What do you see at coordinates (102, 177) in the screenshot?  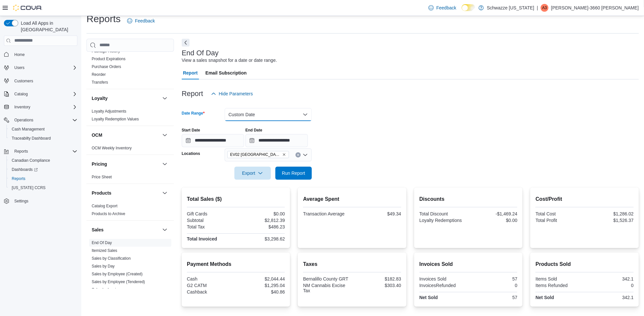 I see `span: Price Sheet` at bounding box center [102, 177].